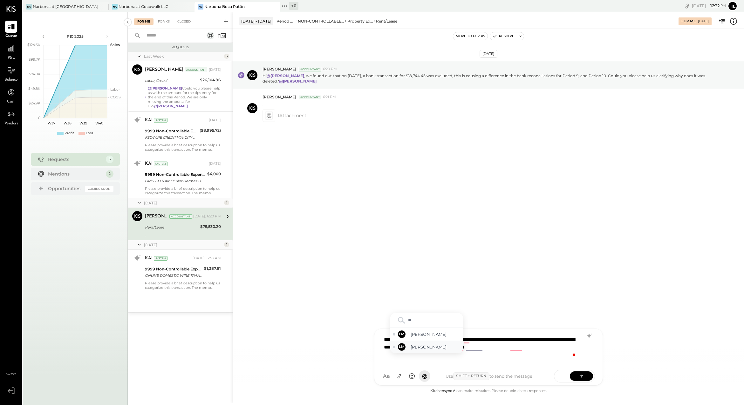 This screenshot has height=405, width=744. What do you see at coordinates (285, 21) in the screenshot?
I see `div: Period P&L` at bounding box center [285, 21].